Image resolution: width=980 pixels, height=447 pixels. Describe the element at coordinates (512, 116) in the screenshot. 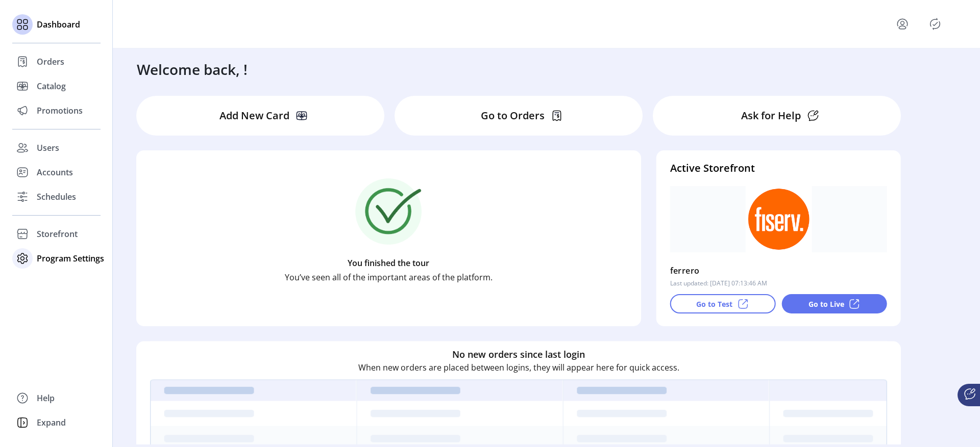

I see `p: Go to Orders` at that location.